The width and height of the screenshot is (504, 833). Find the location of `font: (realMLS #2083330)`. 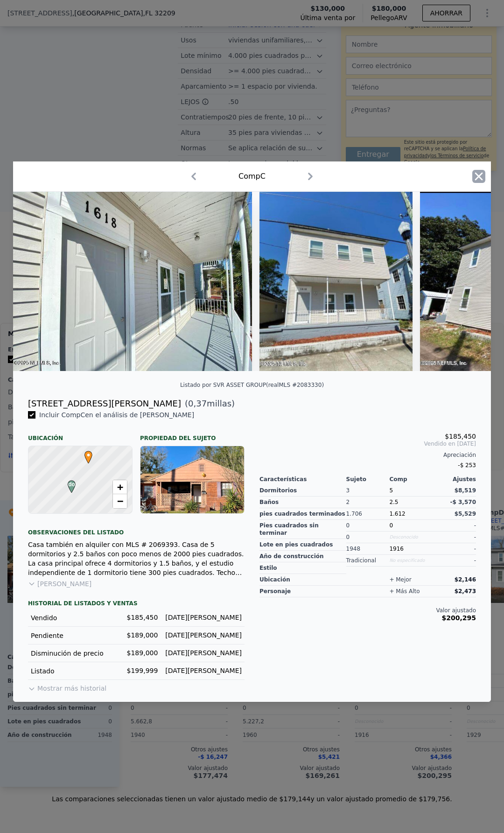

font: (realMLS #2083330) is located at coordinates (295, 385).